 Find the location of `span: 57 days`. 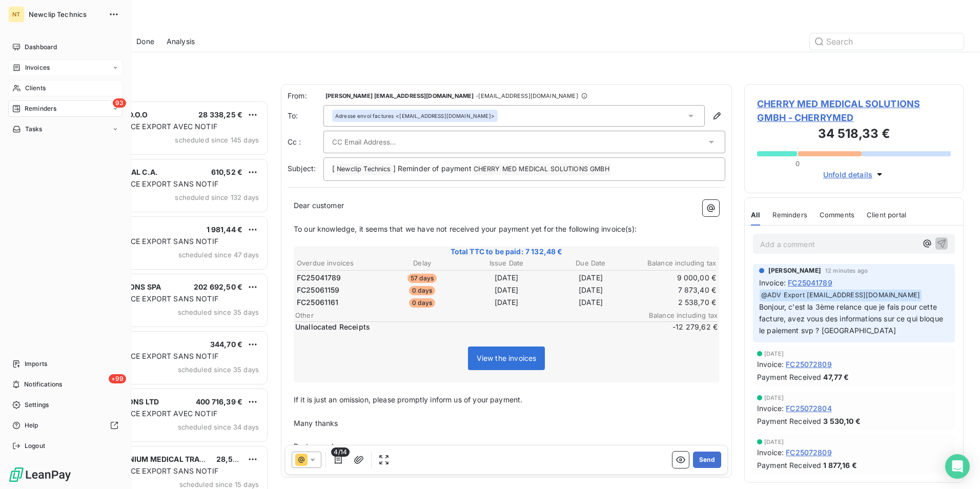

span: 57 days is located at coordinates (422, 278).